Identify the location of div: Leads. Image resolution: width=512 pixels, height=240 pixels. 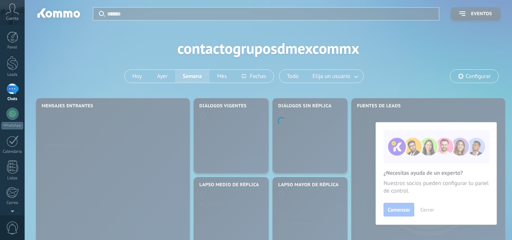
(13, 75).